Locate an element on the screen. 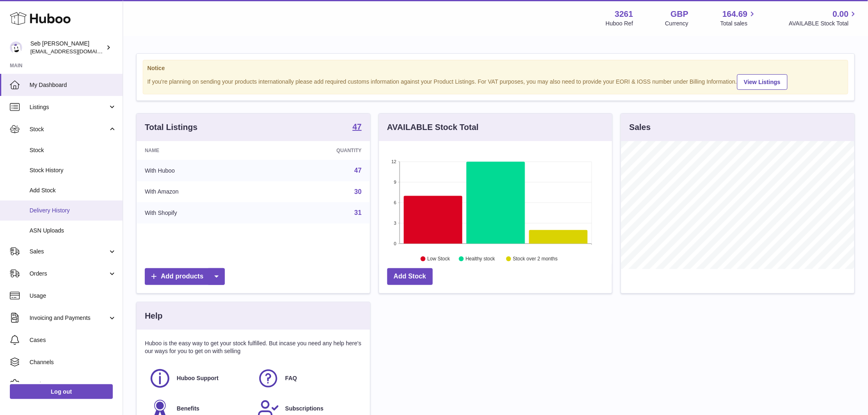 The image size is (868, 415). span: Subscriptions is located at coordinates (304, 409).